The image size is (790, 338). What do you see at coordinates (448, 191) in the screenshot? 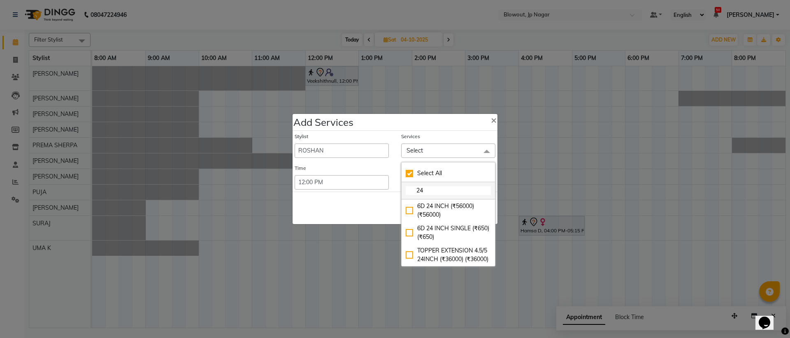
I see `input: multiselect-search` at bounding box center [448, 191].